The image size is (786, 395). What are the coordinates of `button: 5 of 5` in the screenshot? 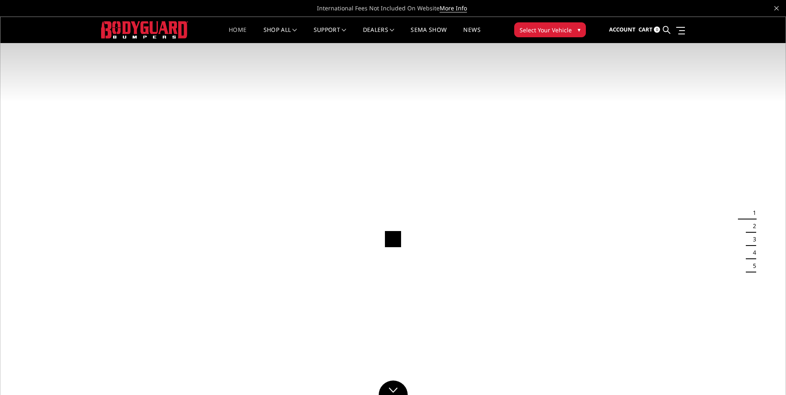 It's located at (752, 266).